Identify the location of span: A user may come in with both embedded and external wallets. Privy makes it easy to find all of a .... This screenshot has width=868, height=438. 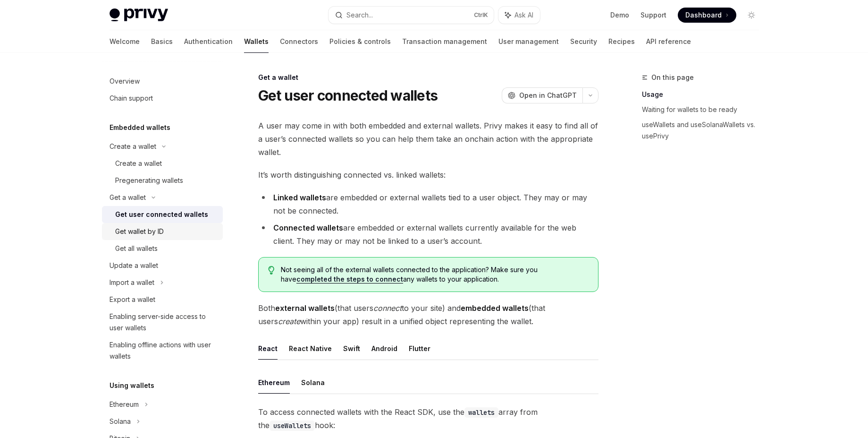
(428, 139).